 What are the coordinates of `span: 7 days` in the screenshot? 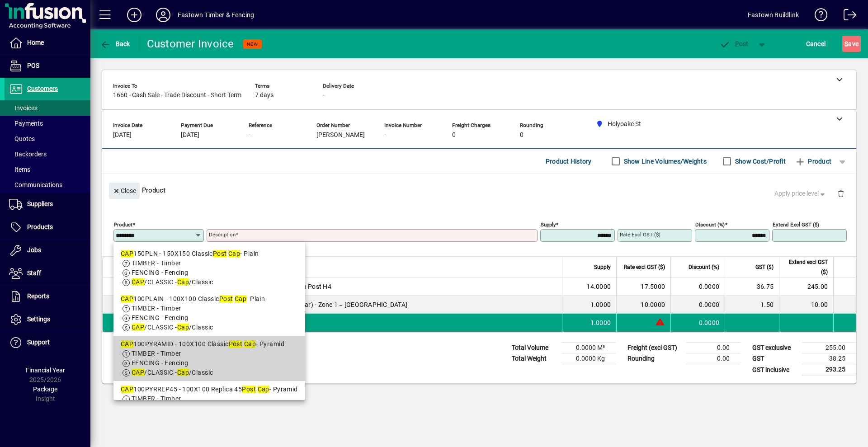 It's located at (264, 96).